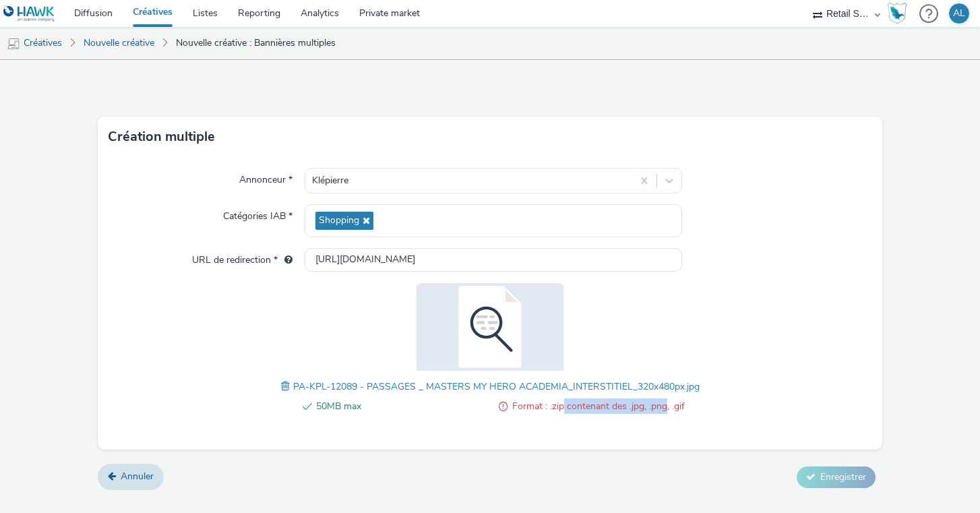  I want to click on div: AL, so click(959, 13).